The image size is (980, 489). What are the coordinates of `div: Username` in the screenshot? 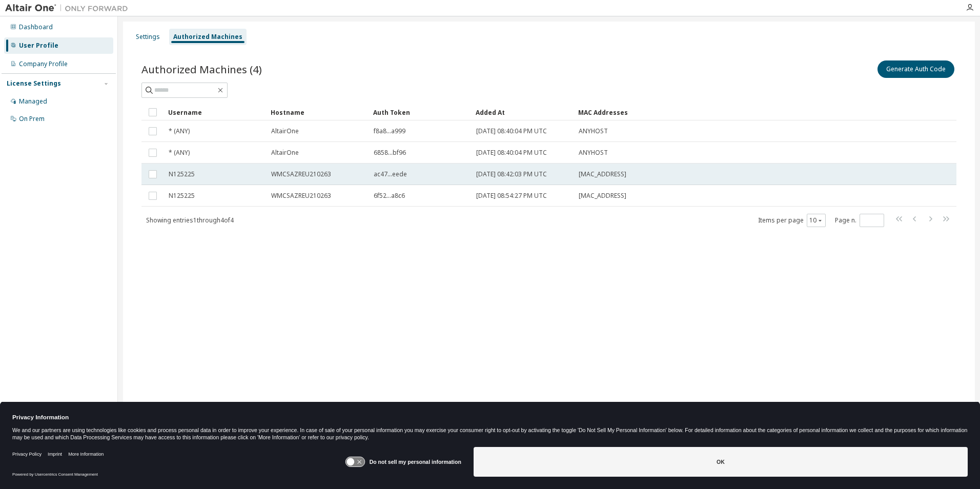 It's located at (215, 112).